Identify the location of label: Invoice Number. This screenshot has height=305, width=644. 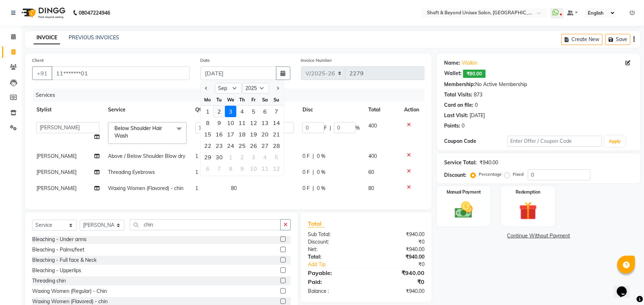
(316, 60).